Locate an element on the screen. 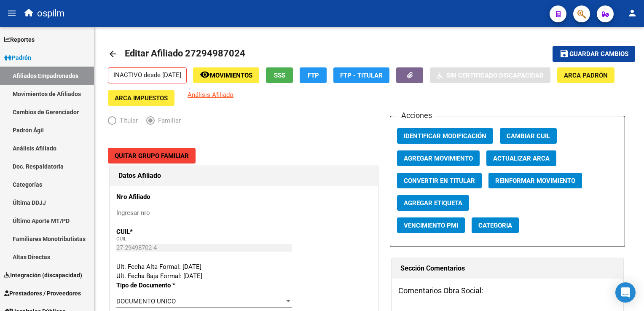 This screenshot has height=311, width=644. span: ARCA Padrón is located at coordinates (586, 76).